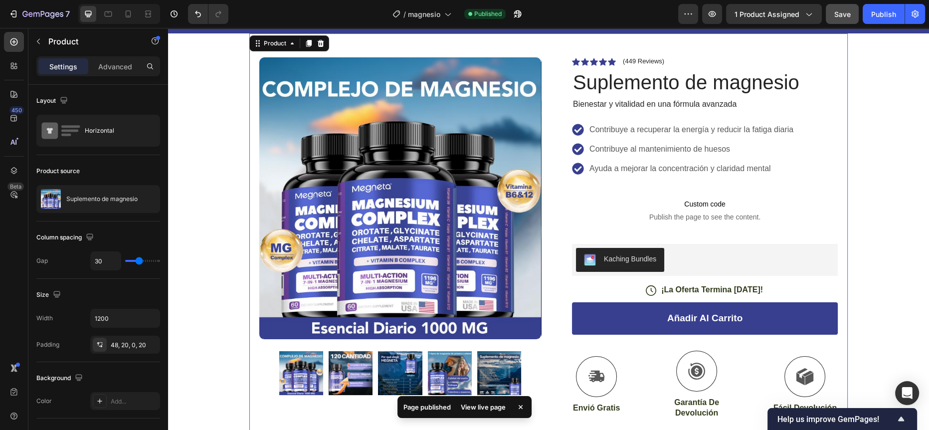 This screenshot has width=929, height=430. I want to click on p: Fácil Devolución, so click(637, 380).